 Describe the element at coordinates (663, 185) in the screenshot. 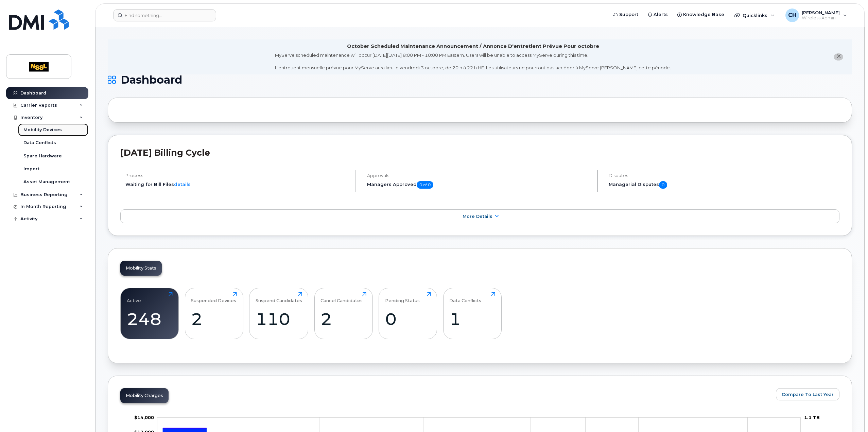

I see `span: 0` at that location.